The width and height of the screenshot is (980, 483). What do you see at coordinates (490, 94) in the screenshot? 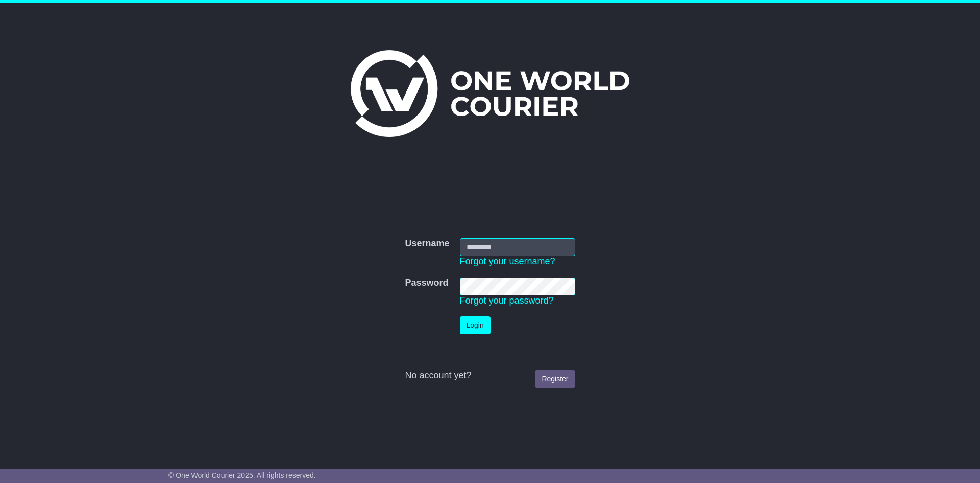
I see `img: One World` at bounding box center [490, 94].